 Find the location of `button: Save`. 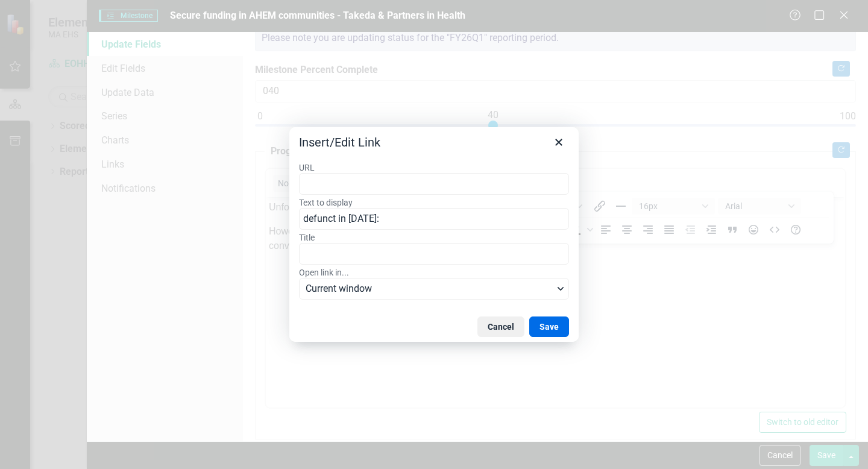

button: Save is located at coordinates (550, 327).